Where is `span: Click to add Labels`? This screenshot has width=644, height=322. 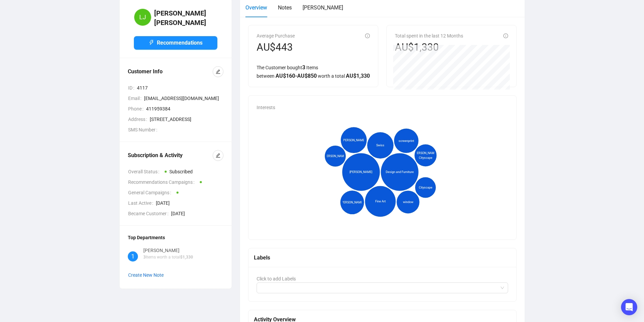 span: Click to add Labels is located at coordinates (276, 278).